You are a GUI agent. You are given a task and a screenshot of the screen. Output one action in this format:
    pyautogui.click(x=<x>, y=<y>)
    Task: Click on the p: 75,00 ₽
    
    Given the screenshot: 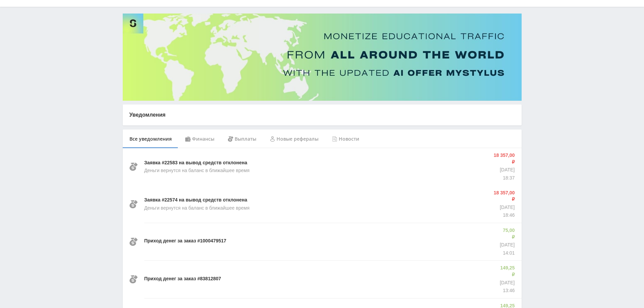 What is the action you would take?
    pyautogui.click(x=507, y=233)
    